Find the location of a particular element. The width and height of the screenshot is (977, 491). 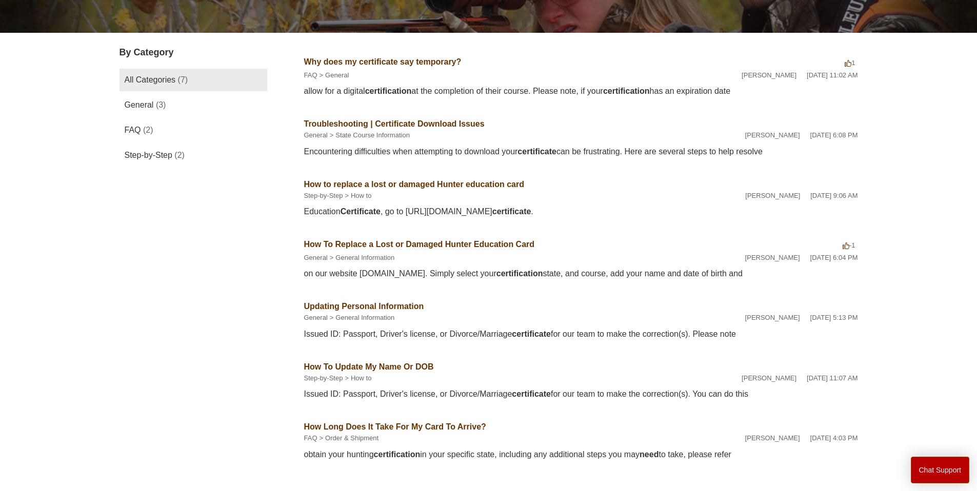

a: Step-by-Step (2) is located at coordinates (193, 155).